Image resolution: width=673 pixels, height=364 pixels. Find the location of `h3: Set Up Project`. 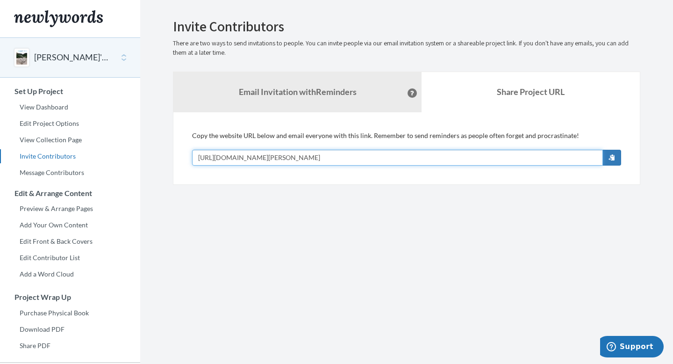

h3: Set Up Project is located at coordinates (70, 91).